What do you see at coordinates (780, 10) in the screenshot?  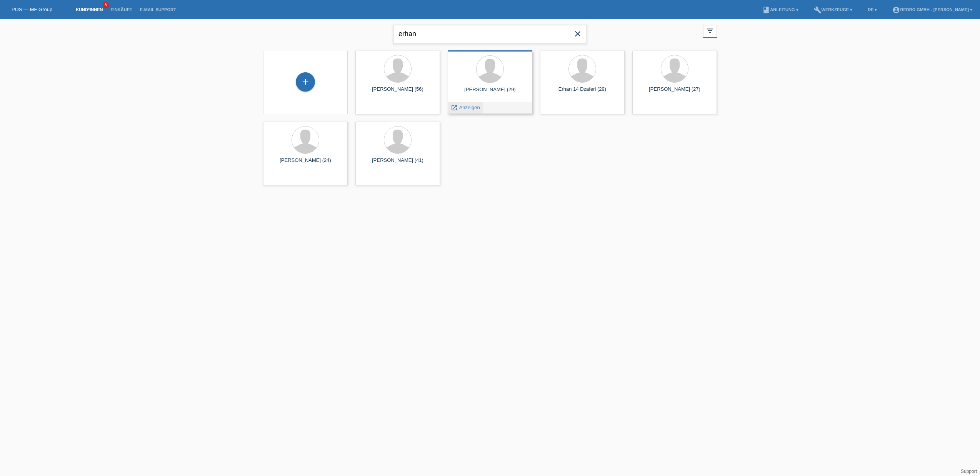 I see `a: bookAnleitung ▾` at bounding box center [780, 10].